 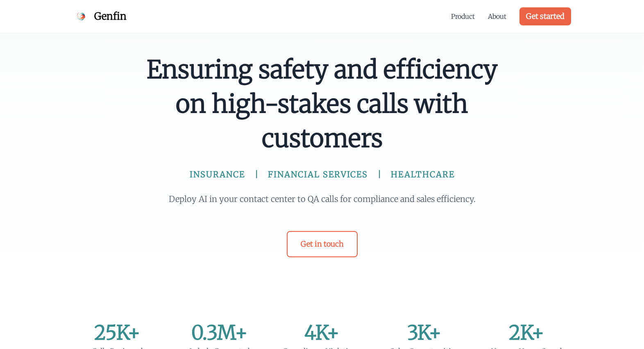 What do you see at coordinates (545, 16) in the screenshot?
I see `a: Get started` at bounding box center [545, 16].